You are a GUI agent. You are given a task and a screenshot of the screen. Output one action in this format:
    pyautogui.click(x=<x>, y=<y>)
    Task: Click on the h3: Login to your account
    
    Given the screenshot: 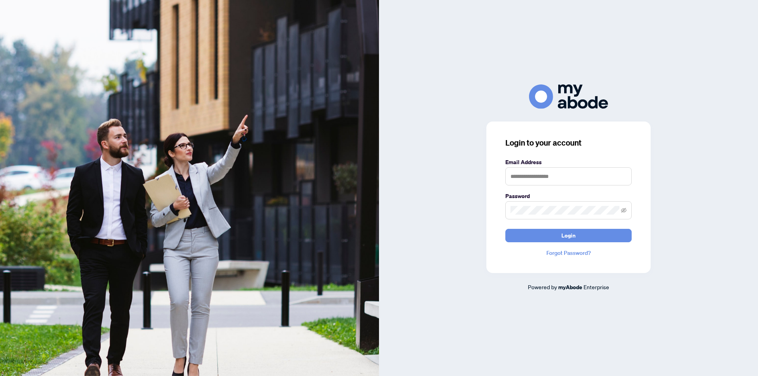 What is the action you would take?
    pyautogui.click(x=568, y=143)
    